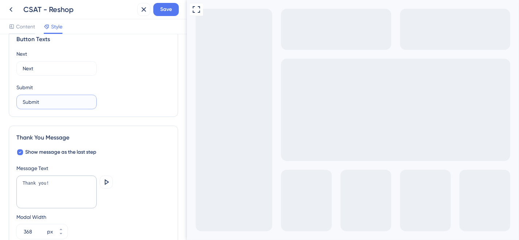 Image resolution: width=519 pixels, height=240 pixels. I want to click on div: px, so click(50, 232).